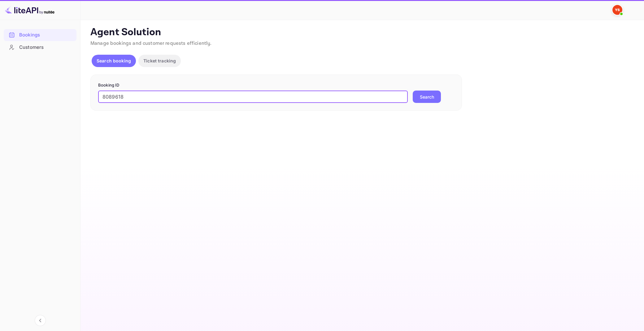 This screenshot has height=331, width=644. I want to click on button: Search, so click(426, 97).